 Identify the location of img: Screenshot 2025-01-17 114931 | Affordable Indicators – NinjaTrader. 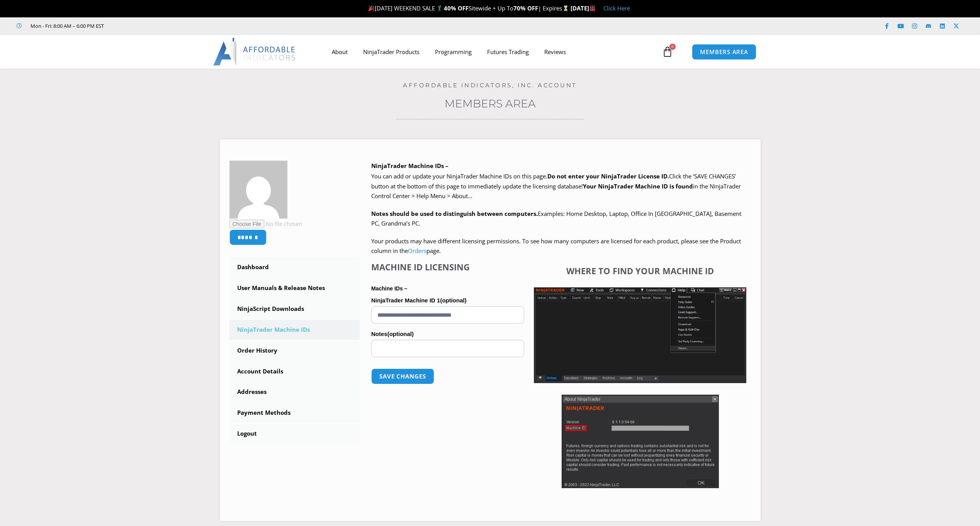
(640, 441).